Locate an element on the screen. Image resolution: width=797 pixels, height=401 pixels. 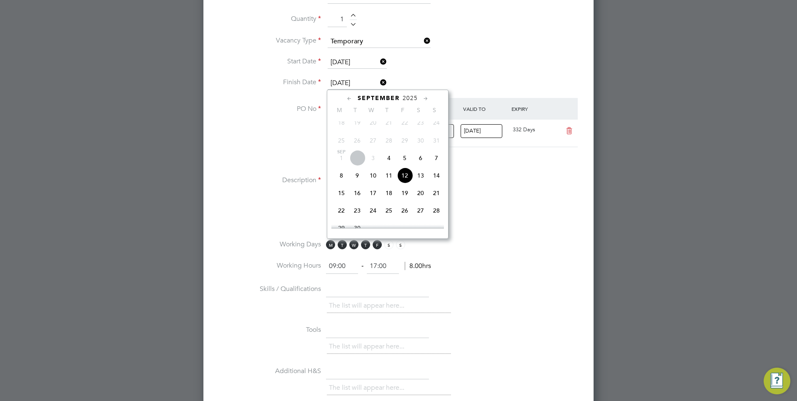
div: Expiry is located at coordinates (534, 109).